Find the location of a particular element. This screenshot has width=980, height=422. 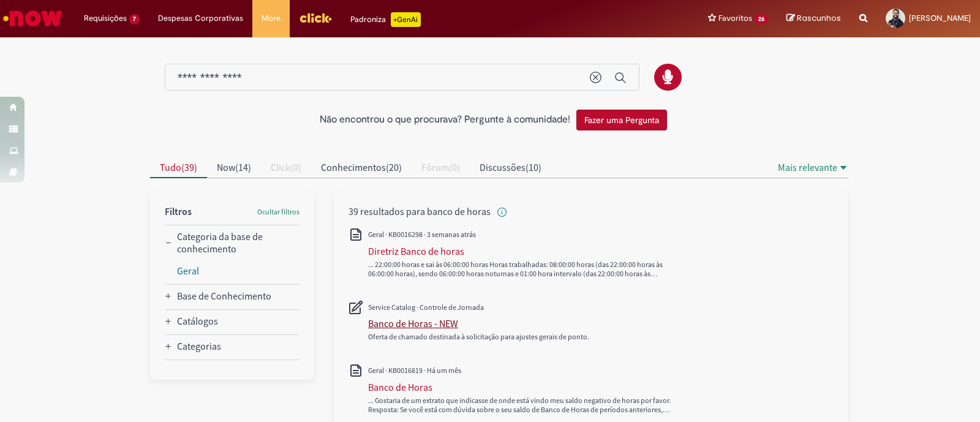

span: More is located at coordinates (271, 18).